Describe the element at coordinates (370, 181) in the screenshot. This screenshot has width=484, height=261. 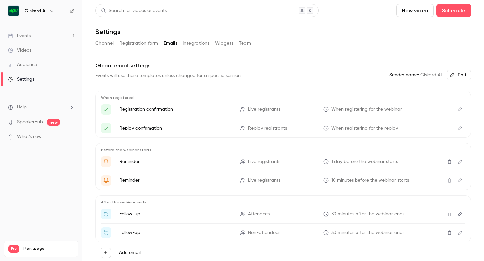
I see `span: 10 minutes before the webinar starts` at that location.